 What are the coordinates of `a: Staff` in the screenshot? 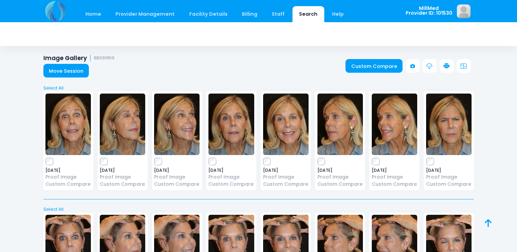 It's located at (278, 14).